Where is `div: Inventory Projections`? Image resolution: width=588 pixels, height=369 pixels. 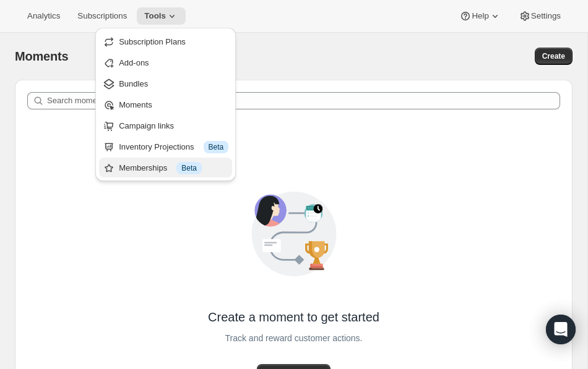 div: Inventory Projections is located at coordinates (173, 147).